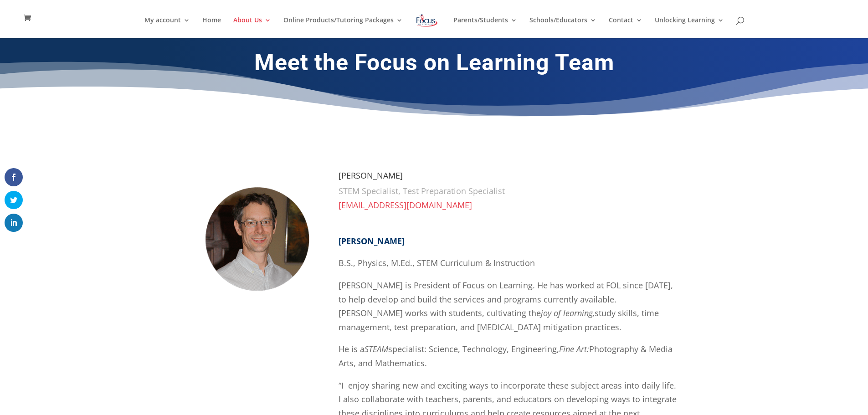  Describe the element at coordinates (427, 21) in the screenshot. I see `img: Focus on Learning` at that location.